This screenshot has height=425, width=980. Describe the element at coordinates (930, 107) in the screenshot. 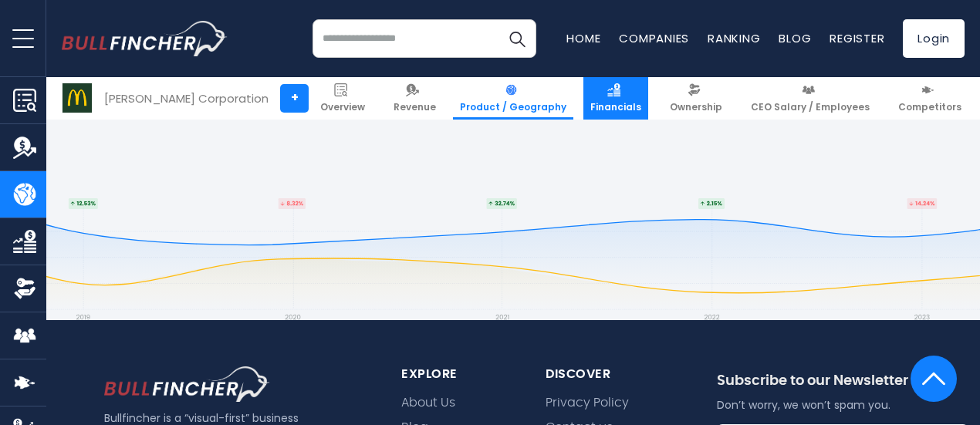

I see `span: Competitors` at that location.